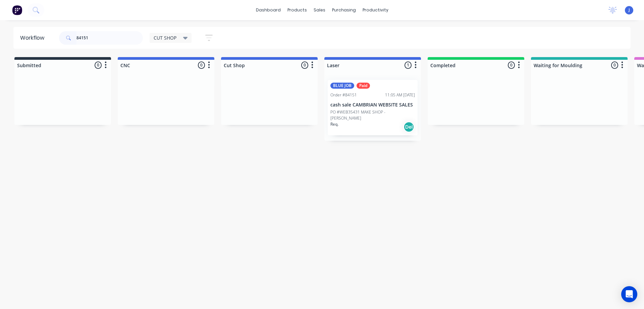 The width and height of the screenshot is (644, 309). Describe the element at coordinates (109, 38) in the screenshot. I see `input: Search for orders...` at that location.